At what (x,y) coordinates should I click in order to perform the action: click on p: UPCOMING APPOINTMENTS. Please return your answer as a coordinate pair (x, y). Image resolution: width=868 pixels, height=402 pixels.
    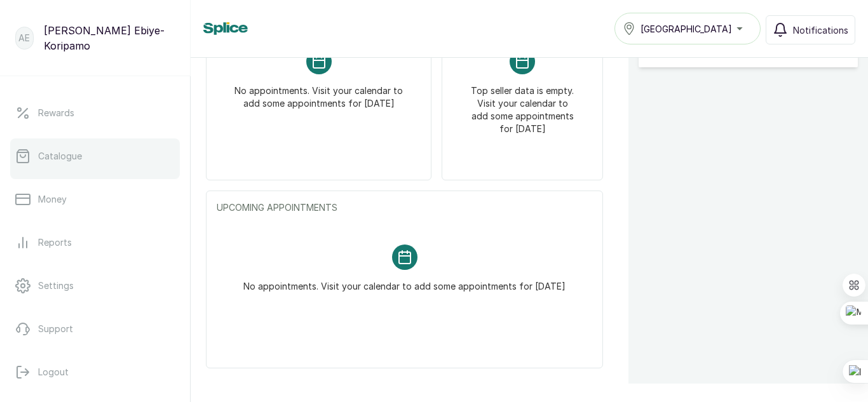
    Looking at the image, I should click on (404, 208).